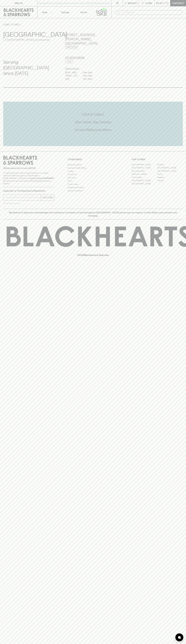 The width and height of the screenshot is (186, 644). Describe the element at coordinates (93, 124) in the screenshot. I see `div: Call to action block` at that location.